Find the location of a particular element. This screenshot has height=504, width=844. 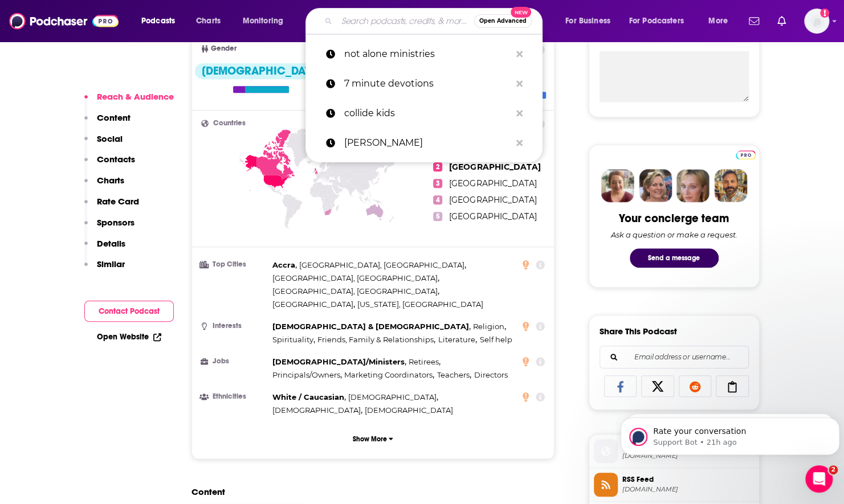

a: Share on Reddit is located at coordinates (695, 387).